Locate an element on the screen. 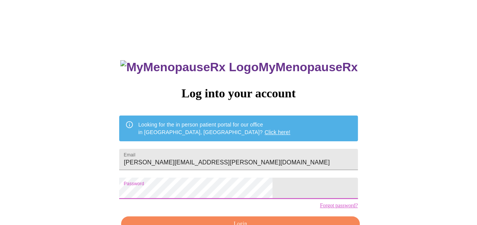  a: Forgot password? is located at coordinates (339, 206).